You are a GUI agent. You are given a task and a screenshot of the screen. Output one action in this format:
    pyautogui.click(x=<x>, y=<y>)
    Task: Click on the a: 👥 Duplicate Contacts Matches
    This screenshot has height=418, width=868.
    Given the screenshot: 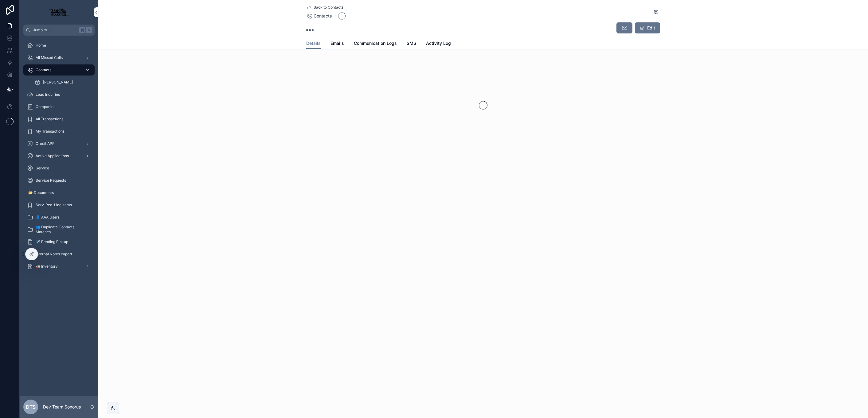 What is the action you would take?
    pyautogui.click(x=59, y=230)
    